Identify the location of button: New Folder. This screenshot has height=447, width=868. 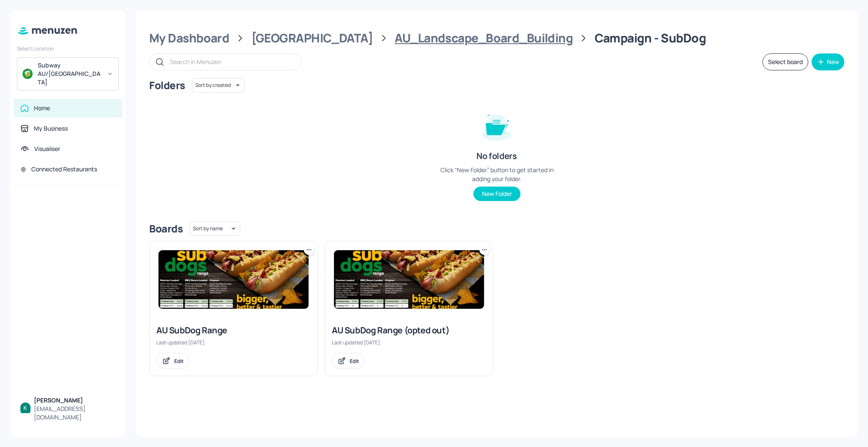
(497, 194).